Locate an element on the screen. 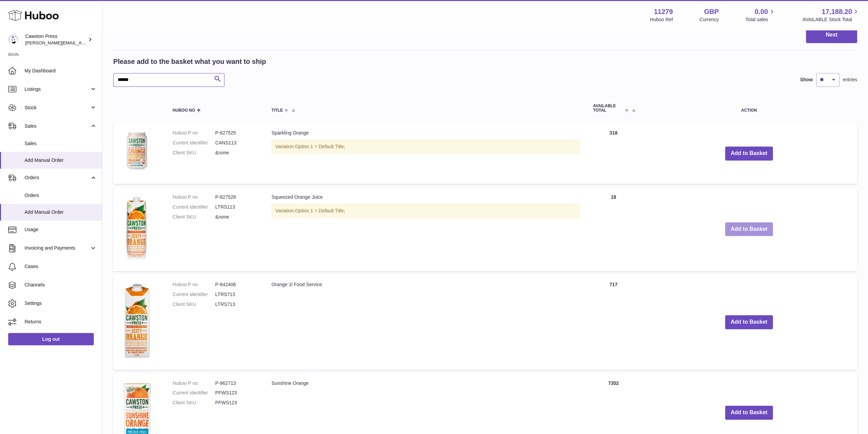 The height and width of the screenshot is (434, 868). td: 18 is located at coordinates (614, 229).